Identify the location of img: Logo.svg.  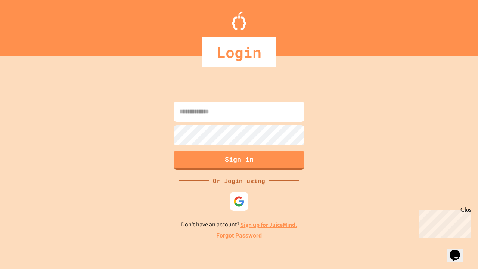
(239, 21).